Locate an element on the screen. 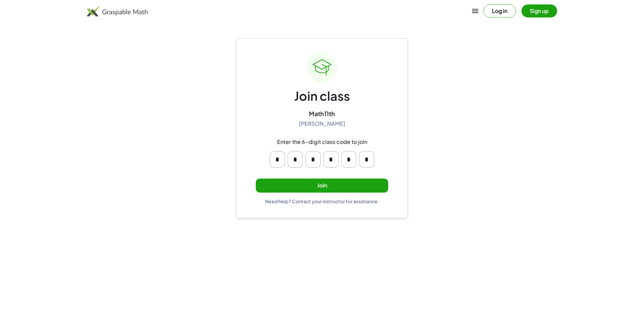 Image resolution: width=644 pixels, height=317 pixels. div: Join class is located at coordinates (322, 96).